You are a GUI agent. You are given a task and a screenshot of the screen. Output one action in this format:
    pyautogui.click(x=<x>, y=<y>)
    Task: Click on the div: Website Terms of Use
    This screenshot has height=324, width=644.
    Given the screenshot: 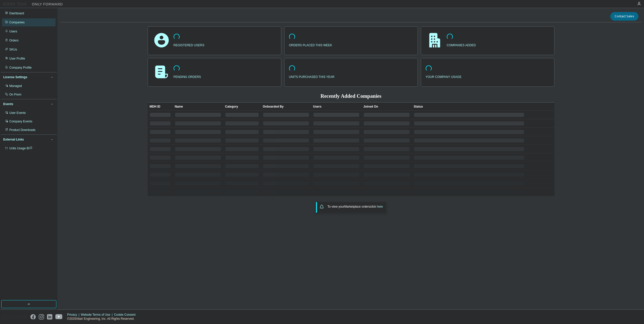 What is the action you would take?
    pyautogui.click(x=97, y=314)
    